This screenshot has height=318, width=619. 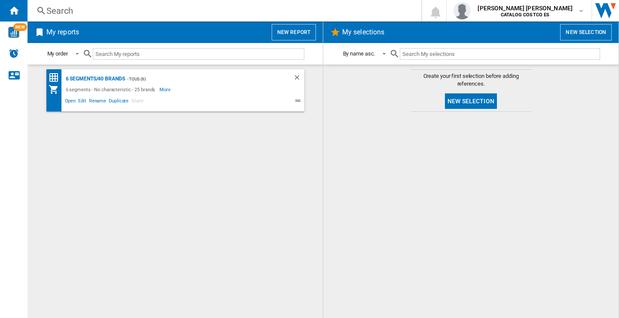 I want to click on span: Duplicate, so click(x=119, y=102).